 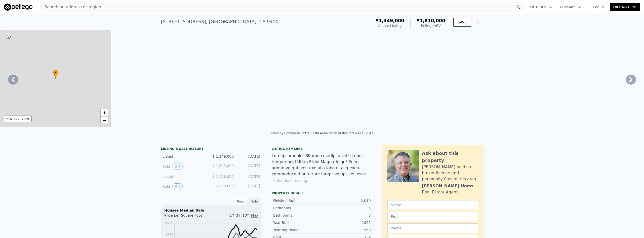 I want to click on span: $ 300,000, so click(x=225, y=186).